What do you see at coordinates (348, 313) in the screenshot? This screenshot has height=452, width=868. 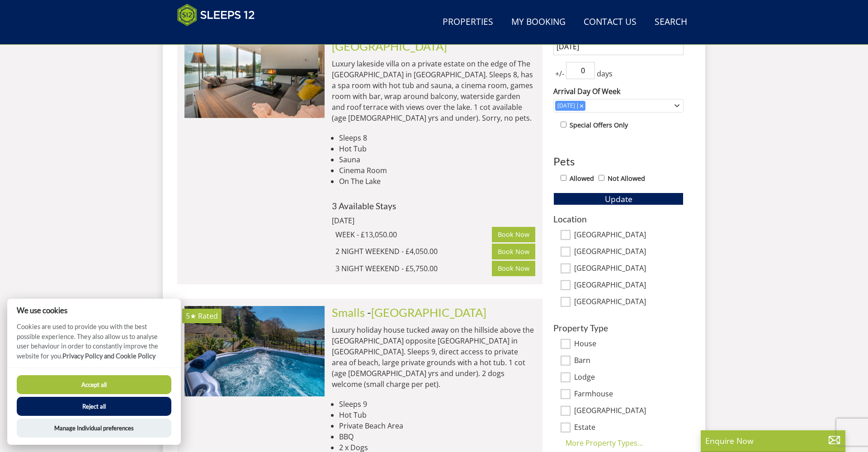 I see `a: Smalls` at bounding box center [348, 313].